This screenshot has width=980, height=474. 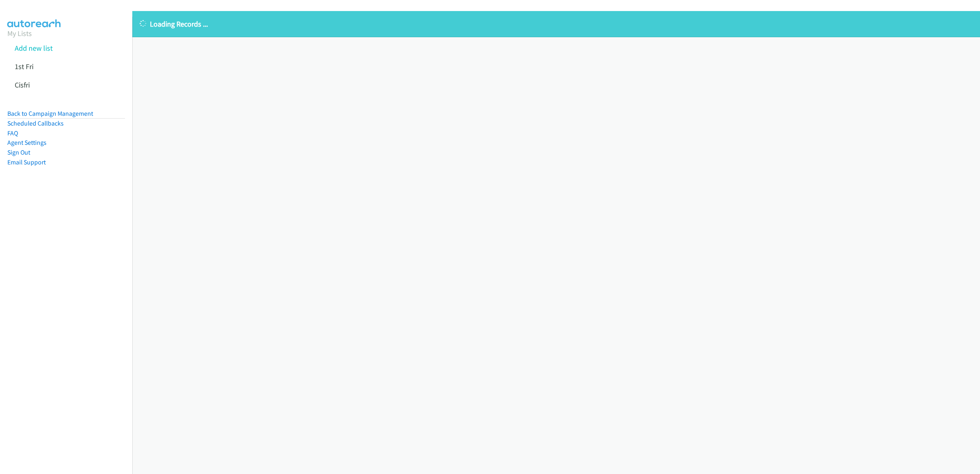 What do you see at coordinates (34, 48) in the screenshot?
I see `a: Add new list` at bounding box center [34, 48].